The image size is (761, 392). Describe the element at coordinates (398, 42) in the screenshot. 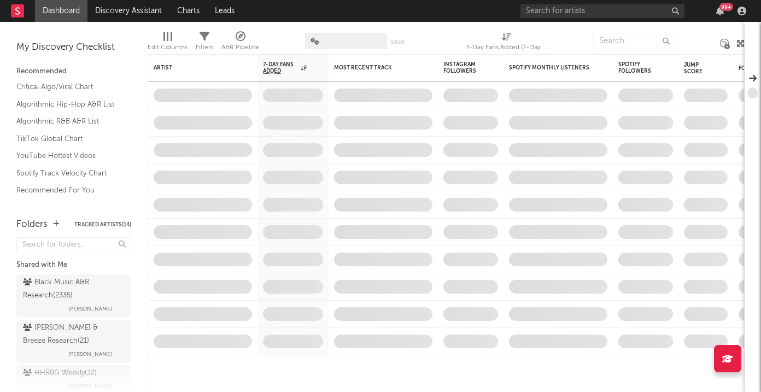

I see `button: Save` at that location.